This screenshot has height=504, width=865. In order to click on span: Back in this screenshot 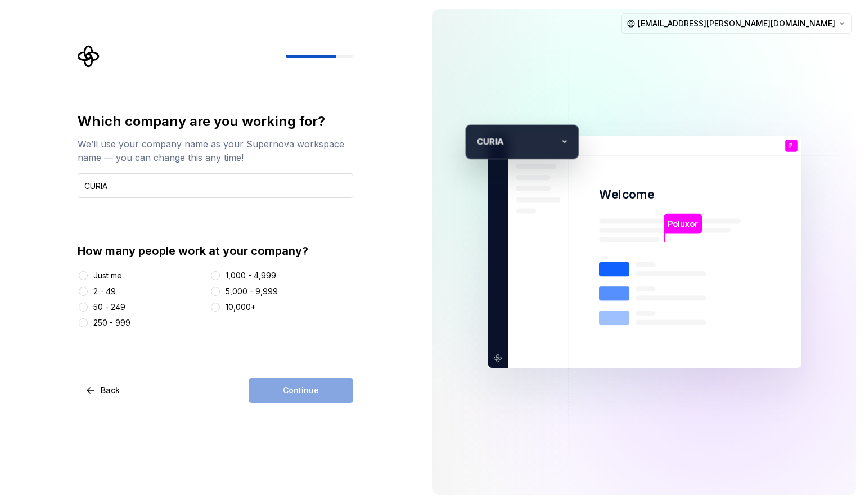, I will do `click(110, 391)`.